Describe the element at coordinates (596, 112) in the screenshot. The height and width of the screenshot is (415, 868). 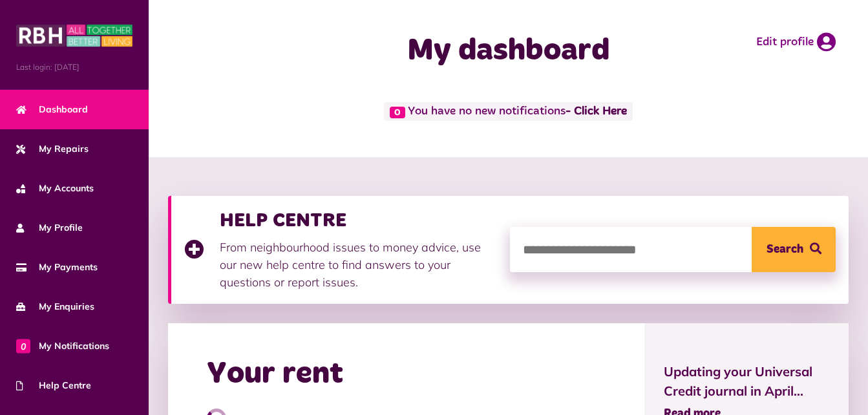
I see `a: - Click Here` at that location.